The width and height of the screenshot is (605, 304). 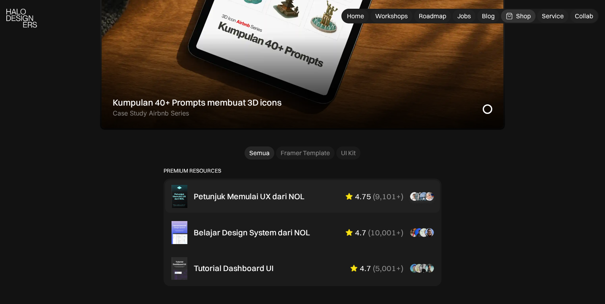 I want to click on div: Blog, so click(x=489, y=16).